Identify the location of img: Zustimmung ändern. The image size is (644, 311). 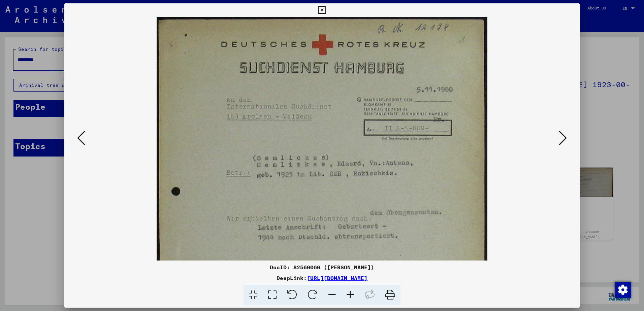
(623, 290).